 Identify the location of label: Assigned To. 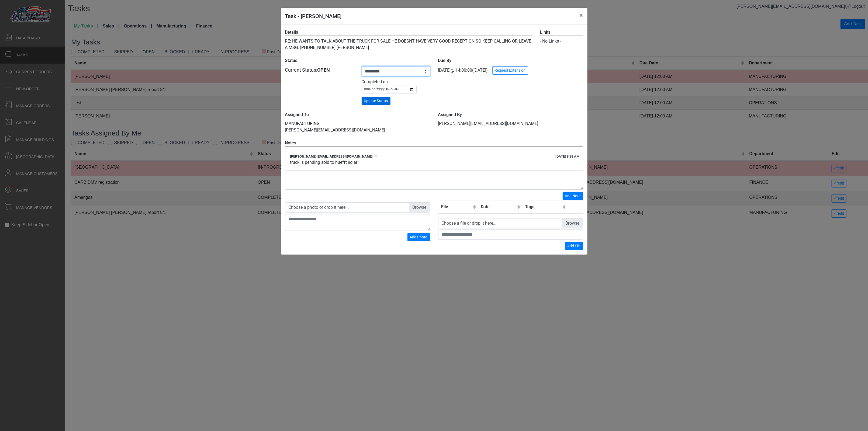
(358, 114).